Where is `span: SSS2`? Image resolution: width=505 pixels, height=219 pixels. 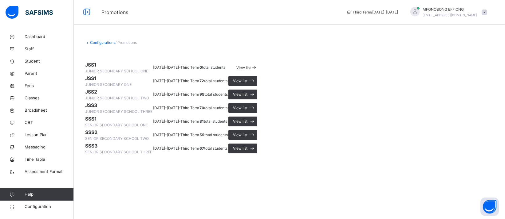
span: SSS2 is located at coordinates (119, 132).